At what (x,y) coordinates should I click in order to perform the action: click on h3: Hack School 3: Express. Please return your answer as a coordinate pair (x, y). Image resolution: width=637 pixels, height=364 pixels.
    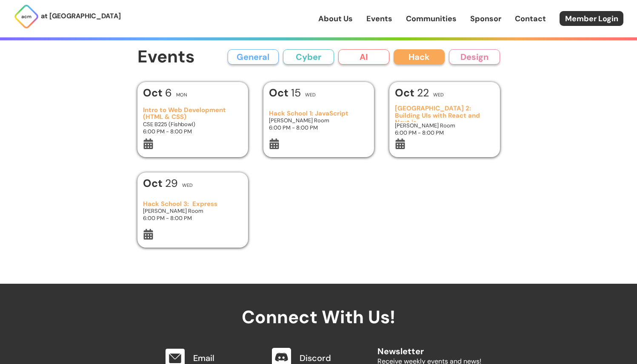
    Looking at the image, I should click on (192, 204).